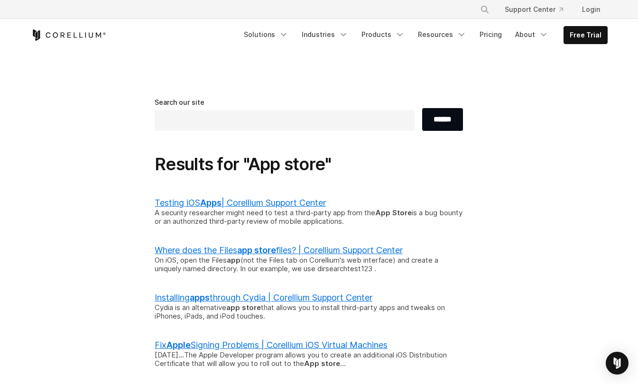 This screenshot has height=384, width=638. I want to click on a: Where does the Filesapp storefiles? | Corellium Support Center, so click(278, 250).